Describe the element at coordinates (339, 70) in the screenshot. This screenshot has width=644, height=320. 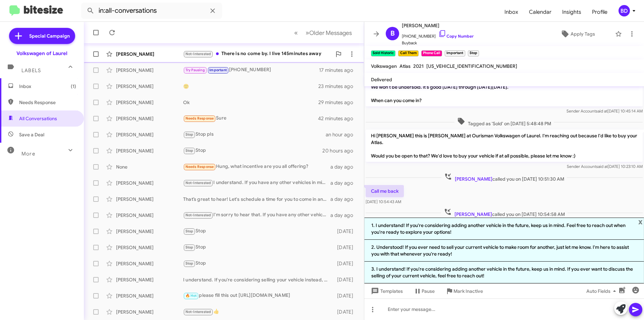
I see `div: 17 minutes ago` at that location.